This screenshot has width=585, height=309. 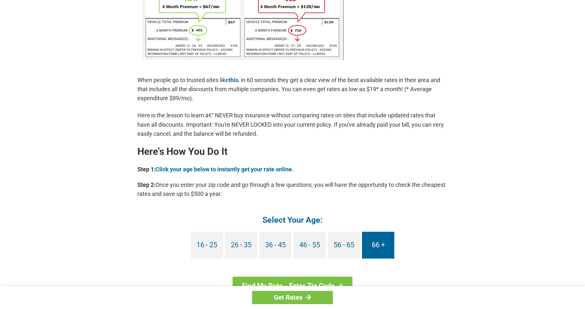 What do you see at coordinates (310, 245) in the screenshot?
I see `a: 46 - 55` at bounding box center [310, 245].